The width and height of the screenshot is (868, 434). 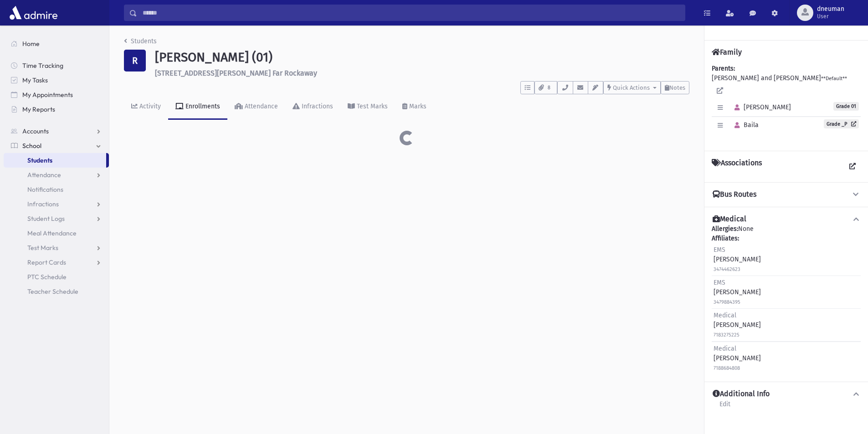 What do you see at coordinates (786, 299) in the screenshot?
I see `div: None` at bounding box center [786, 299].